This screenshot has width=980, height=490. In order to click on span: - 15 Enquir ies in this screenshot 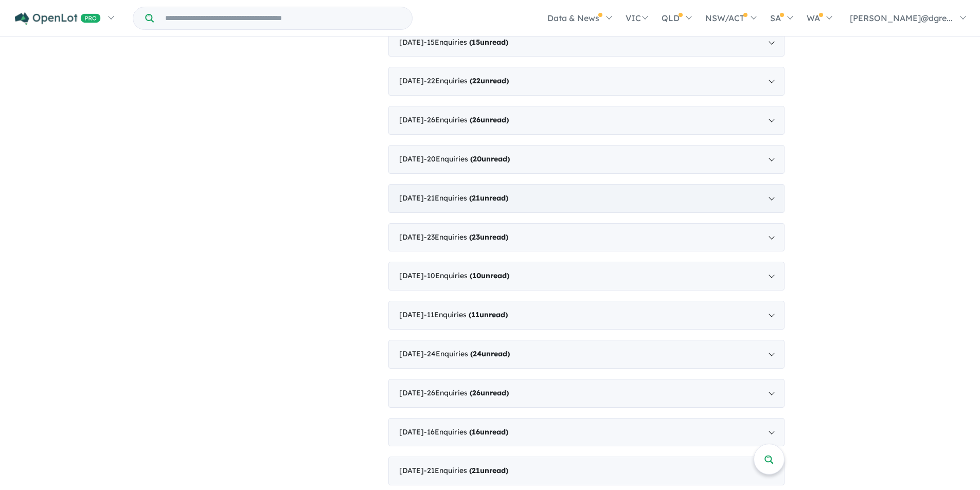, I will do `click(466, 42)`.